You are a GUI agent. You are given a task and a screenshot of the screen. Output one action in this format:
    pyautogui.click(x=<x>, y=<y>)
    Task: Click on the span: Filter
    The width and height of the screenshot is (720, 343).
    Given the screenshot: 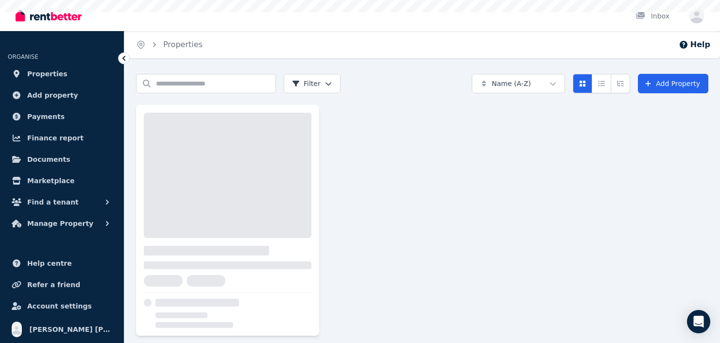 What is the action you would take?
    pyautogui.click(x=306, y=84)
    